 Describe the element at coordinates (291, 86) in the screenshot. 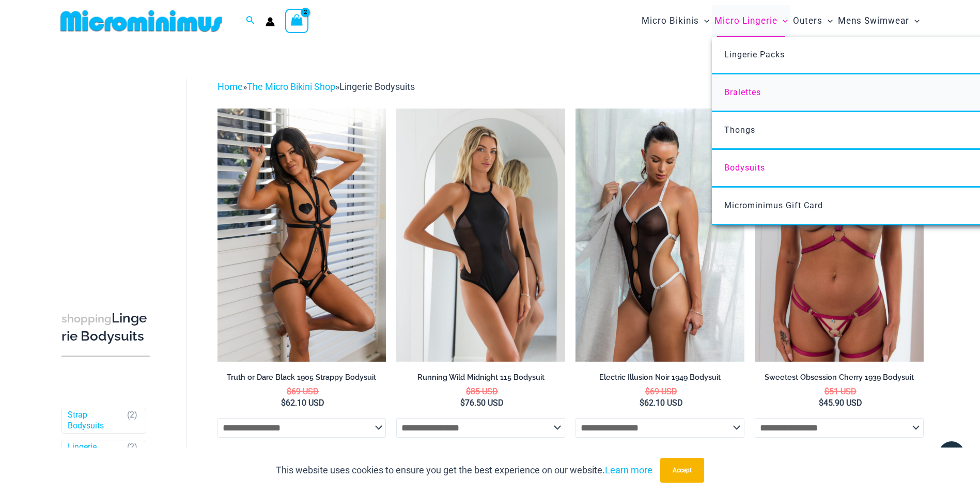

I see `a: The Micro Bikini Shop` at that location.